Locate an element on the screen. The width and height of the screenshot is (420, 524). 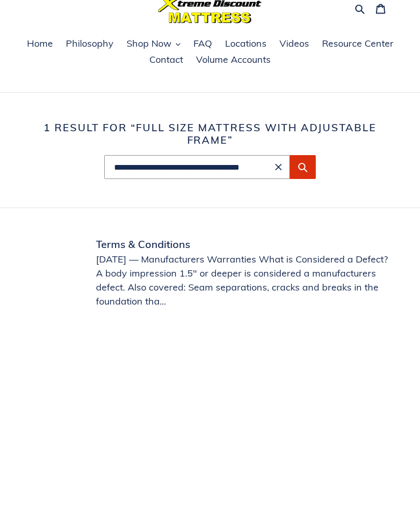
input: Search is located at coordinates (197, 167).